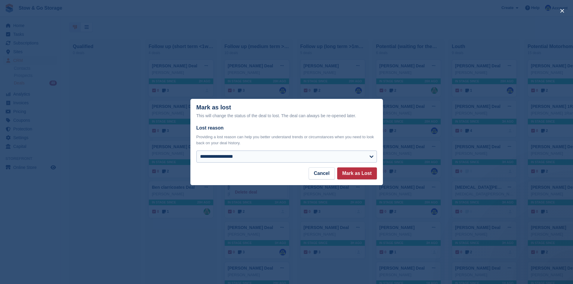 The width and height of the screenshot is (573, 284). I want to click on button: Mark as Lost, so click(357, 173).